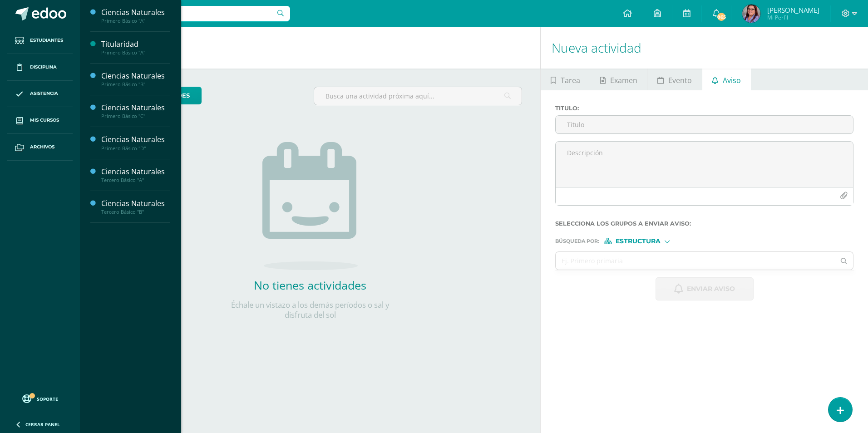 The width and height of the screenshot is (868, 433). What do you see at coordinates (752, 14) in the screenshot?
I see `img: d76661cb19da47c8721aaba634ec83f7.png` at bounding box center [752, 14].